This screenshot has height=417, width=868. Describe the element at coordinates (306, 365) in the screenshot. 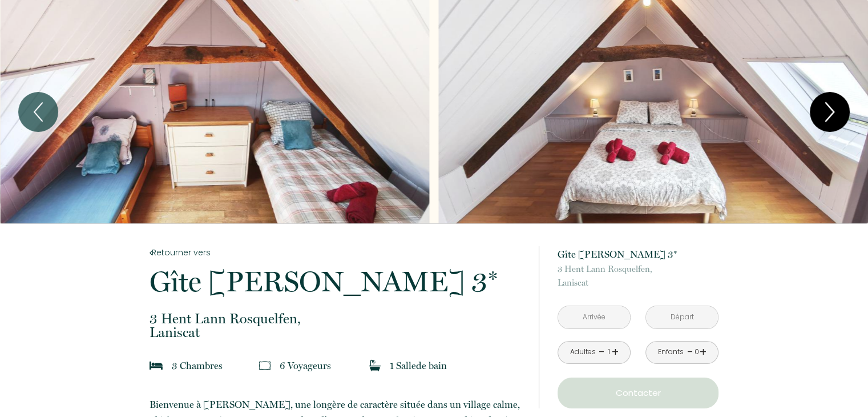

I see `p: 6 Voyageur` at that location.